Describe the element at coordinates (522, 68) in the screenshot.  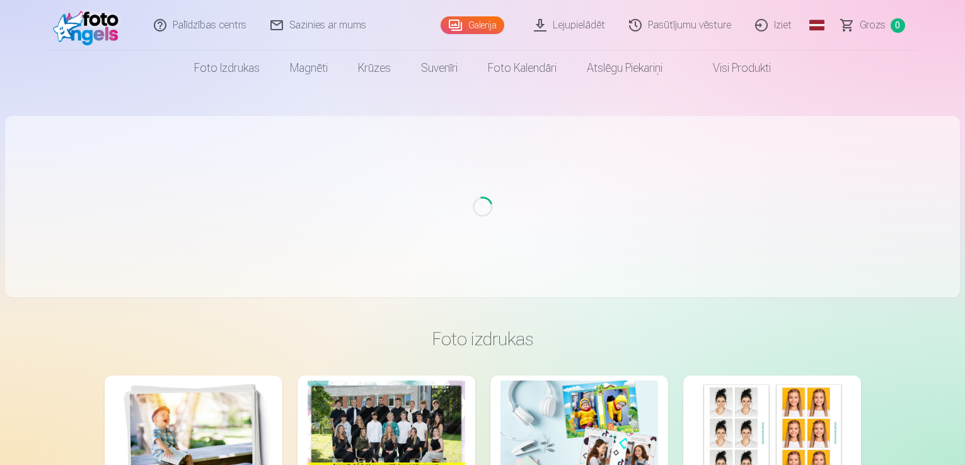
I see `a: Foto kalendāri` at that location.